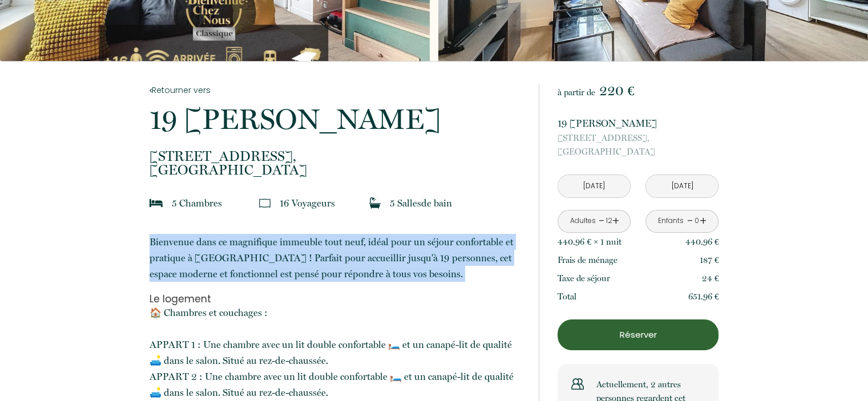 The image size is (868, 401). What do you see at coordinates (336, 299) in the screenshot?
I see `h2: Le logement` at bounding box center [336, 299].